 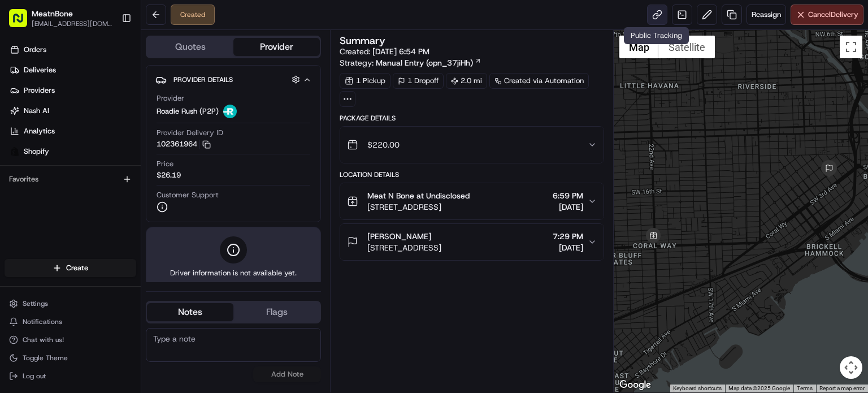 What do you see at coordinates (203, 80) in the screenshot?
I see `span: Provider Details` at bounding box center [203, 80].